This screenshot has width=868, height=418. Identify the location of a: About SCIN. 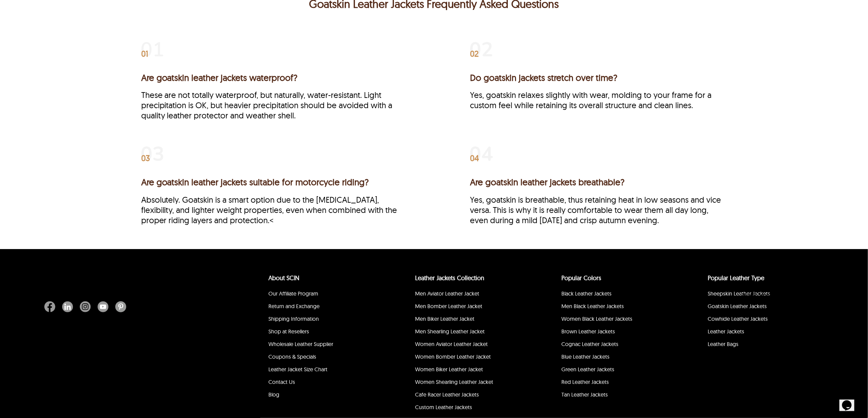
(283, 278).